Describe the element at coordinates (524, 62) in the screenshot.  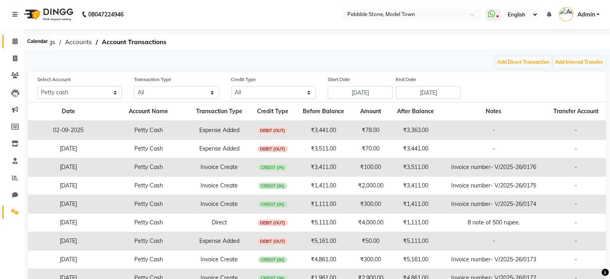
I see `button: Add Direct Transaction` at that location.